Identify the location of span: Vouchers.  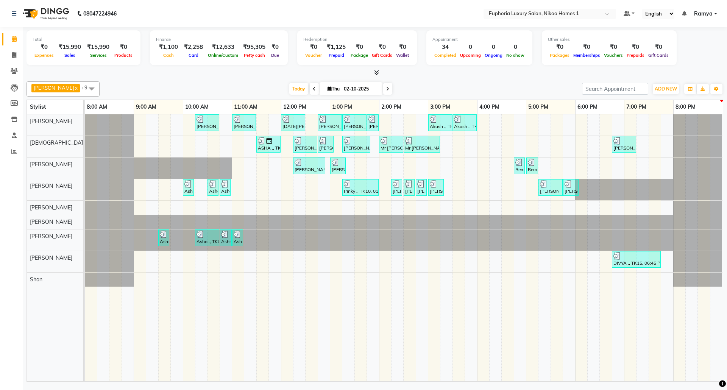
(614, 55).